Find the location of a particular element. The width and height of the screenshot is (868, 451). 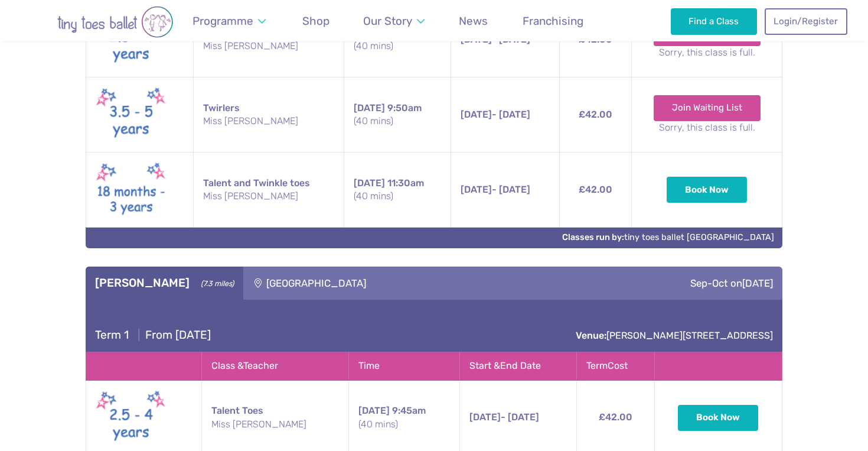

div: Sep-Oct on is located at coordinates (665, 283).